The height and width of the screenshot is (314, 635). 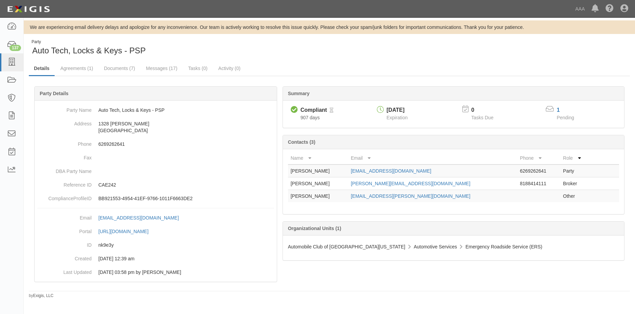 What do you see at coordinates (558, 110) in the screenshot?
I see `a: 1` at bounding box center [558, 110].